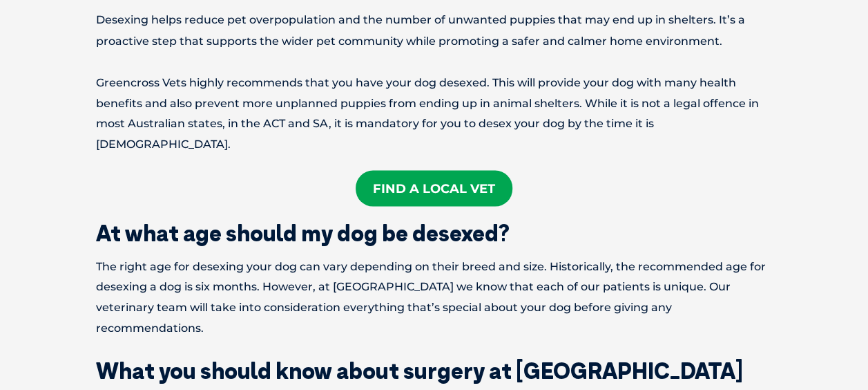 The width and height of the screenshot is (868, 390). What do you see at coordinates (435, 113) in the screenshot?
I see `p: Greencross Vets highly recommends that you have your dog desexed. This will provide your dog with...` at bounding box center [435, 113].